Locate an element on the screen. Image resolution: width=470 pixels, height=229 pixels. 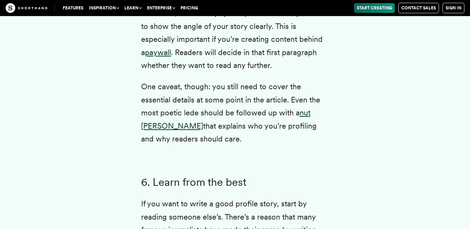
button: Inspiration is located at coordinates (104, 8).